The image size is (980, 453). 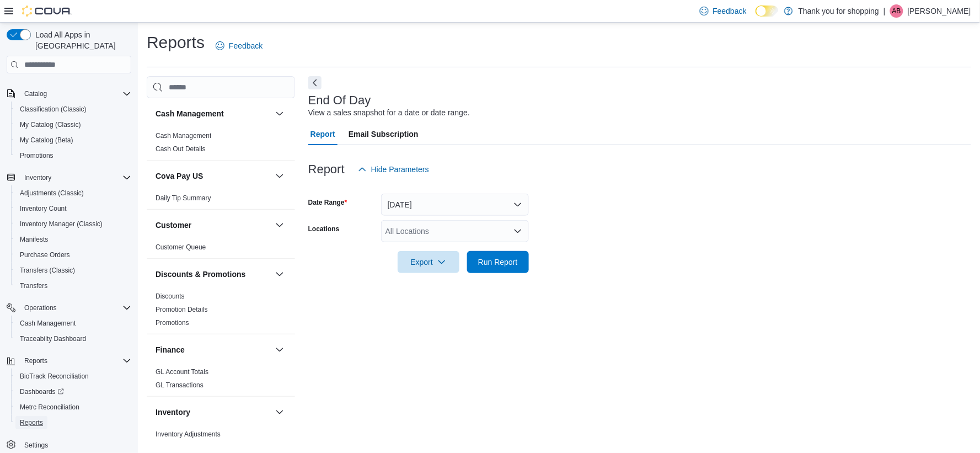 I want to click on span: Cash Out Details, so click(x=180, y=149).